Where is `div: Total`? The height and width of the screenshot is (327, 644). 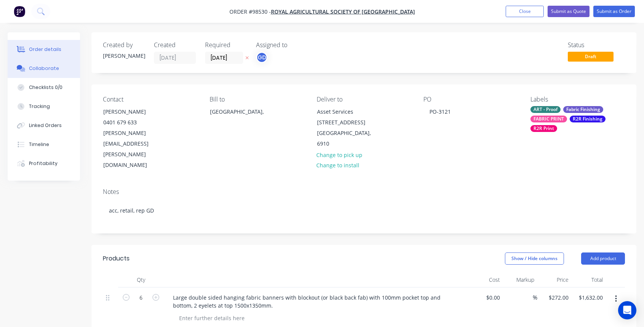 div: Total is located at coordinates (589, 280).